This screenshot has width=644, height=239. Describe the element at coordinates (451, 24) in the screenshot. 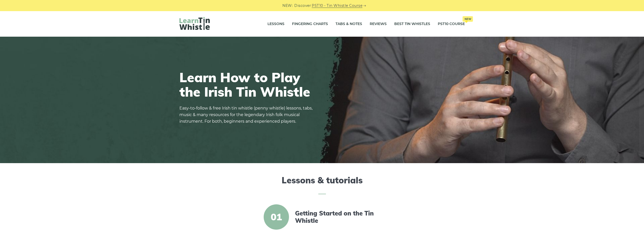

I see `a: PST10 CourseNew` at that location.